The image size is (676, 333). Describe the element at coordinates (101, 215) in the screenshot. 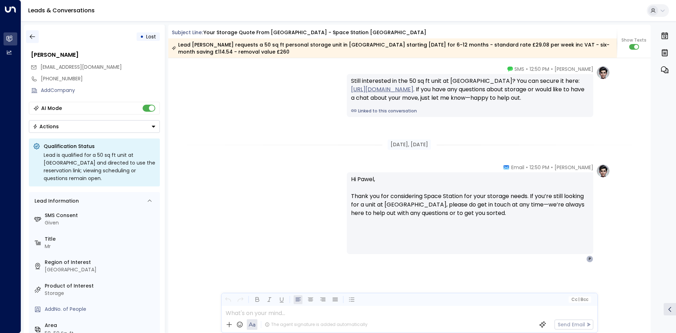

I see `label: SMS Consent` at that location.